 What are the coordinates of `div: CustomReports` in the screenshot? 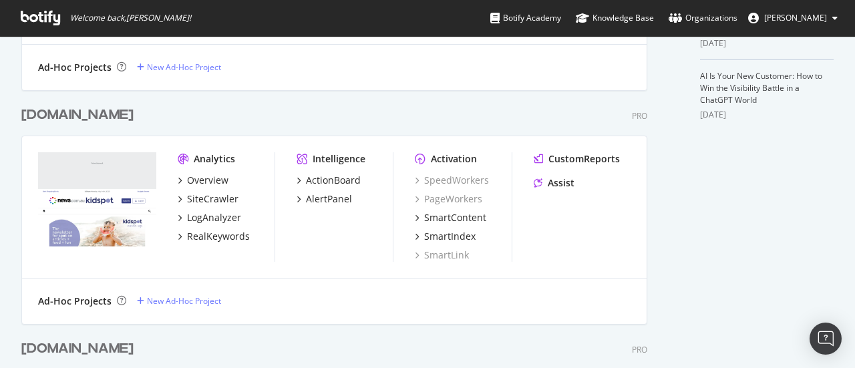 It's located at (584, 159).